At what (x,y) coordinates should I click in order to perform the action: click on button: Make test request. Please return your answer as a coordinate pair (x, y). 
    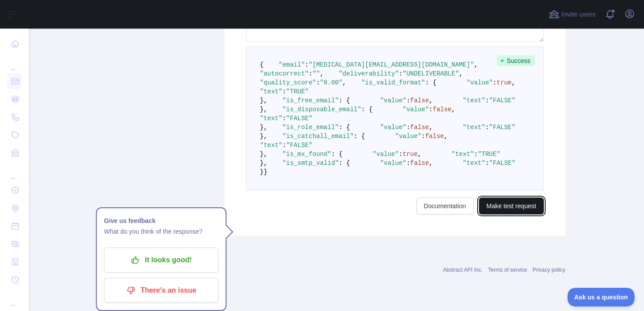
    Looking at the image, I should click on (511, 206).